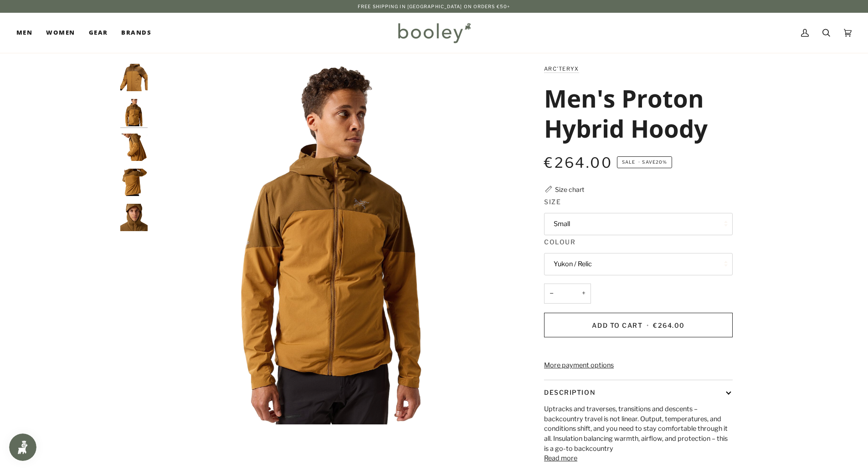  Describe the element at coordinates (635, 113) in the screenshot. I see `h1: Men's Proton Hybrid Hoody` at that location.